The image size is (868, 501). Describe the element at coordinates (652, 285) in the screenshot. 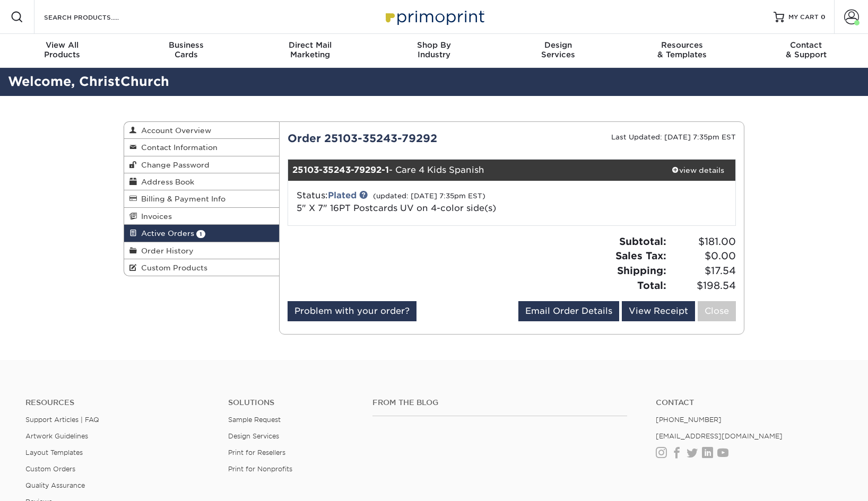

I see `strong: Total:` at that location.